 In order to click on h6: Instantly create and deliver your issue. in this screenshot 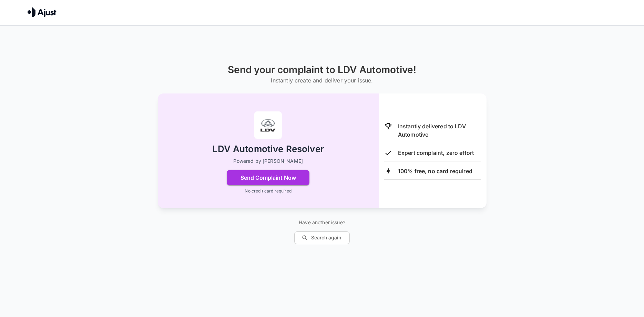, I will do `click(322, 80)`.